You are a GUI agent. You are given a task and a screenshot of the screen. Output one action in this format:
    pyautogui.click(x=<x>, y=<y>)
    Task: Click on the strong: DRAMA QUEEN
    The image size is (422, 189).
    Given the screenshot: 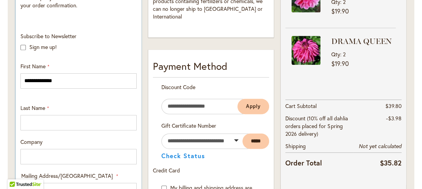 What is the action you would take?
    pyautogui.click(x=362, y=41)
    